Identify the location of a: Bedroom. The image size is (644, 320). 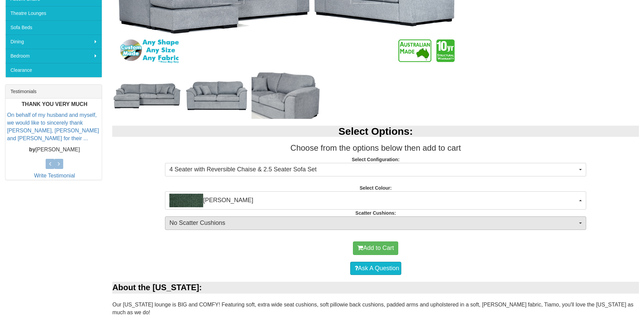
(54, 56).